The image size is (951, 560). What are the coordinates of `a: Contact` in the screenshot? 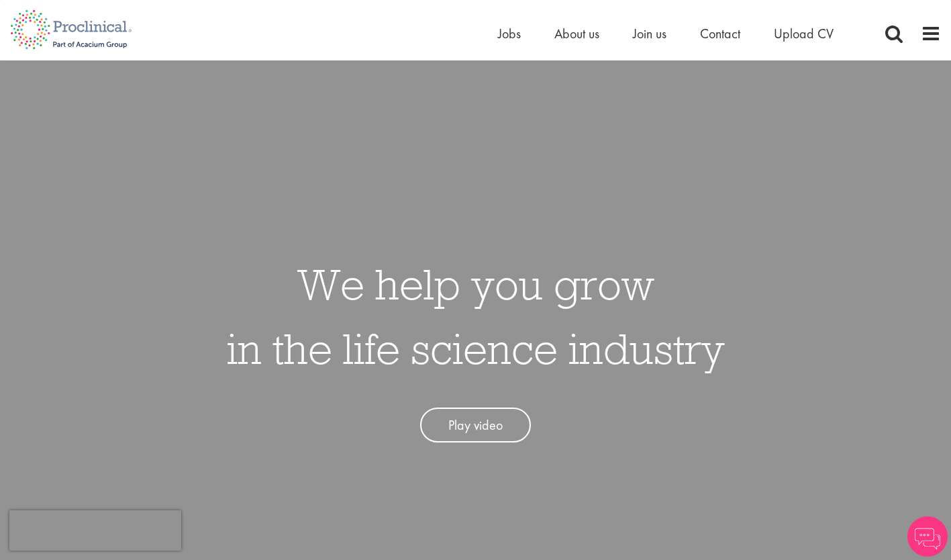 It's located at (720, 33).